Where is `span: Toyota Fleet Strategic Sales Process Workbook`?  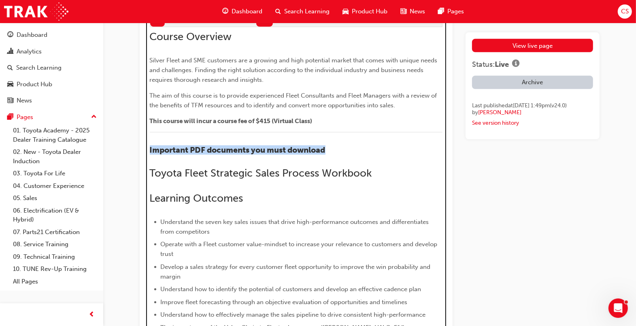 span: Toyota Fleet Strategic Sales Process Workbook is located at coordinates (261, 173).